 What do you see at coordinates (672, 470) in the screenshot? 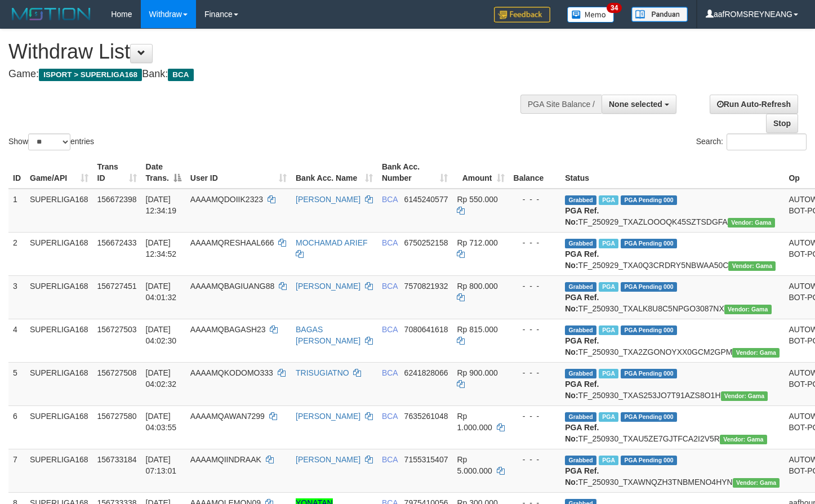
I see `td: TF_250930_TXAWNQZH3TNBMENO4HYN` at bounding box center [672, 470].